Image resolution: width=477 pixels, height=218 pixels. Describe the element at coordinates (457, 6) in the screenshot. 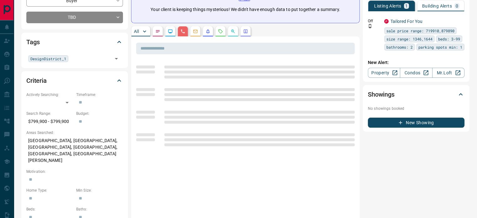

I see `p: 0` at that location.